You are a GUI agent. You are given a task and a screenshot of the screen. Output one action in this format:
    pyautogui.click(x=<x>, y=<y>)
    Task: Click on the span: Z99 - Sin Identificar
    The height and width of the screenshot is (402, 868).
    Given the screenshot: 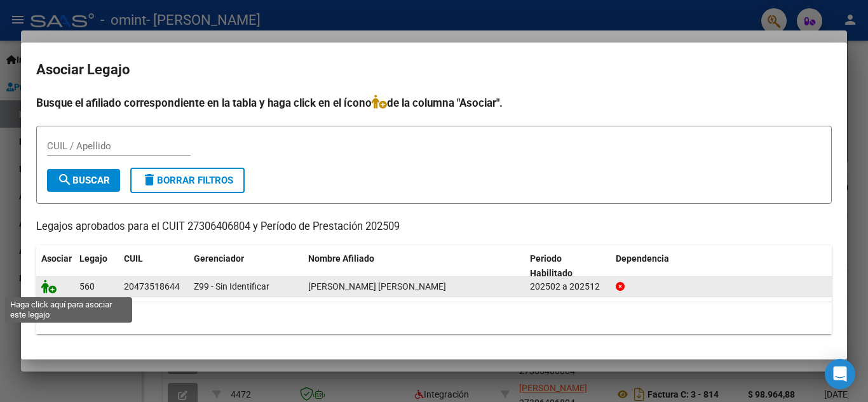 What is the action you would take?
    pyautogui.click(x=231, y=287)
    